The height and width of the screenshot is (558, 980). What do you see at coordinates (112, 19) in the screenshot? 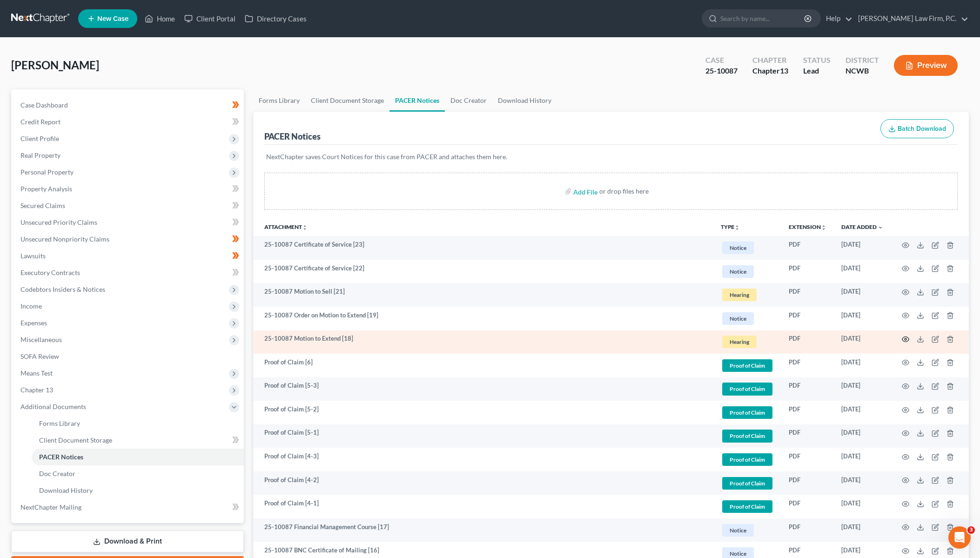
I see `span: New Case` at bounding box center [112, 19].